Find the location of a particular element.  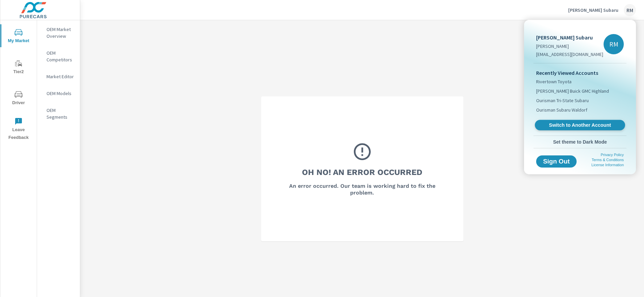

button: Set theme to Dark Mode is located at coordinates (580, 142).